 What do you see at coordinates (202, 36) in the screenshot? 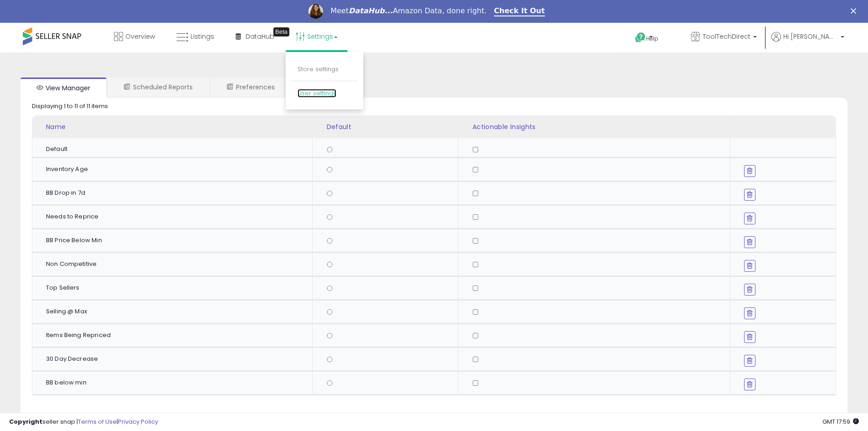
I see `span: Listings` at bounding box center [202, 36].